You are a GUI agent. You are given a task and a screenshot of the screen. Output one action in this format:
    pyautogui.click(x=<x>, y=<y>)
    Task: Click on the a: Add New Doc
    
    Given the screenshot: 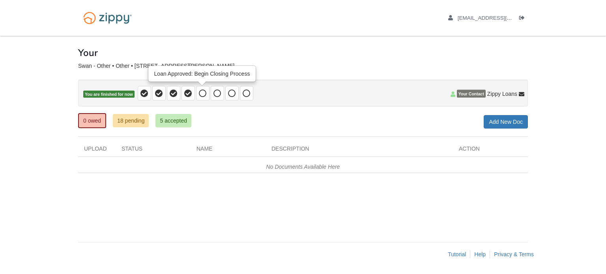 What is the action you would take?
    pyautogui.click(x=506, y=122)
    